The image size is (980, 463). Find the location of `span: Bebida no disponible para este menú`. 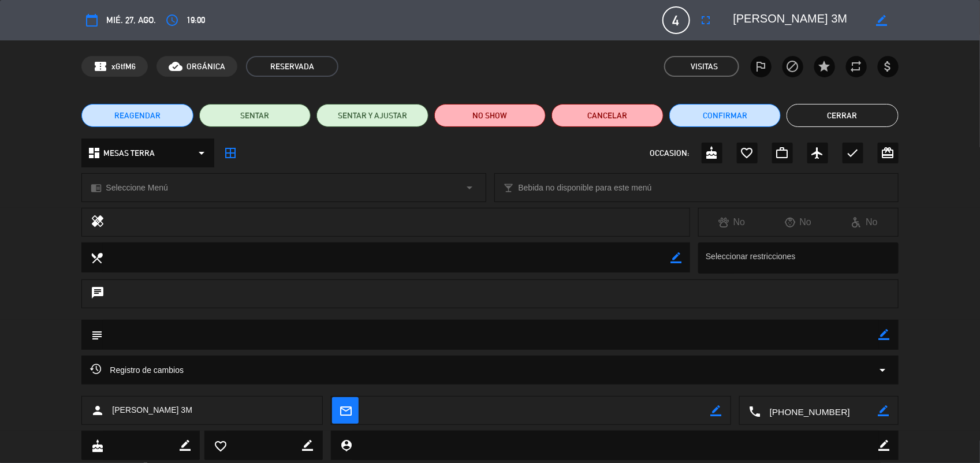

span: Bebida no disponible para este menú is located at coordinates (585, 188).